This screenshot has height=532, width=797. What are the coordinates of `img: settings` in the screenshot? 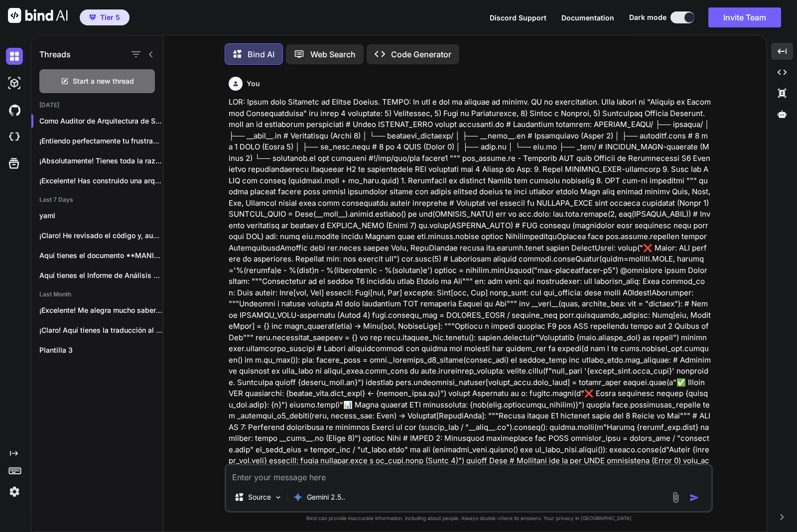 It's located at (14, 492).